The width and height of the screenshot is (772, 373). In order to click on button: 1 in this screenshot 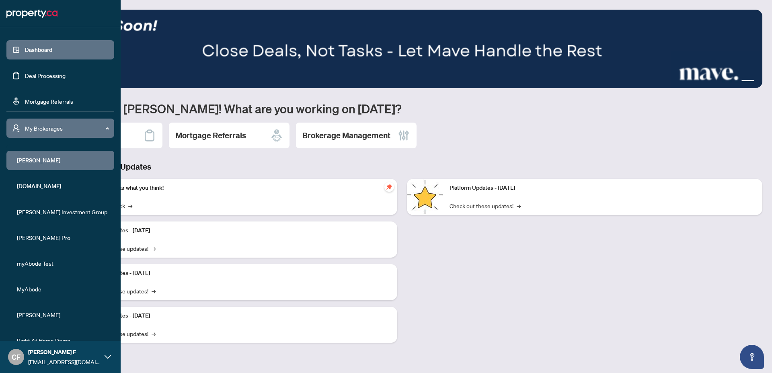, I will do `click(724, 82)`.